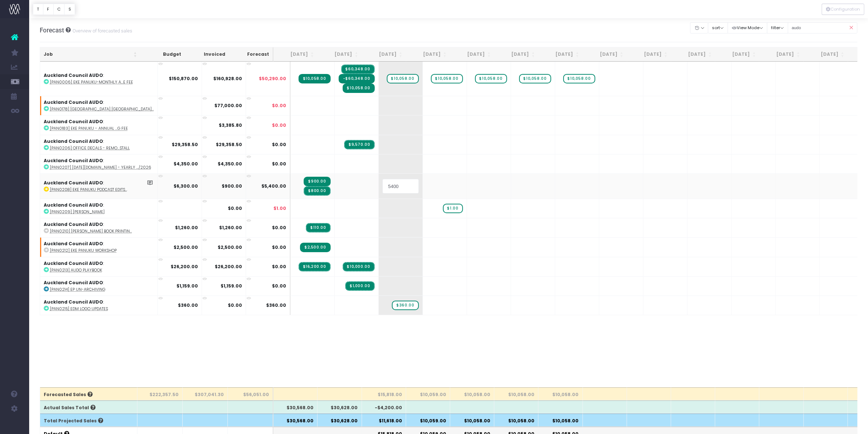 This screenshot has height=434, width=868. I want to click on strong: $3,385.80, so click(230, 125).